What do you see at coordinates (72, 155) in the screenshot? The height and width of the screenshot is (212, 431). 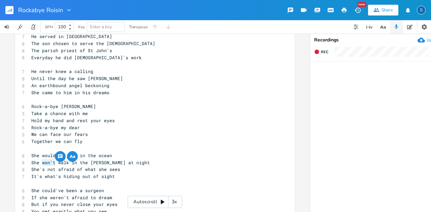 I see `span: She wouldn't jump in the ocean` at bounding box center [72, 155].